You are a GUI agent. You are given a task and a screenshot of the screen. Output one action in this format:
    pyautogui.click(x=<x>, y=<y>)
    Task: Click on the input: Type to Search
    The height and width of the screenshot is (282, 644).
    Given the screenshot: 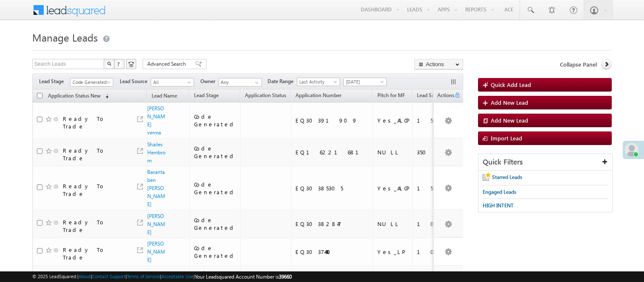 What is the action you would take?
    pyautogui.click(x=240, y=83)
    